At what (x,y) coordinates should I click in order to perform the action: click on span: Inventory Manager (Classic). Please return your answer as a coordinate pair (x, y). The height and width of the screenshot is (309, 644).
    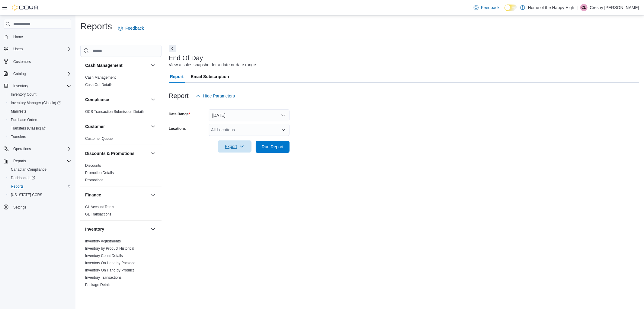
    Looking at the image, I should click on (40, 103).